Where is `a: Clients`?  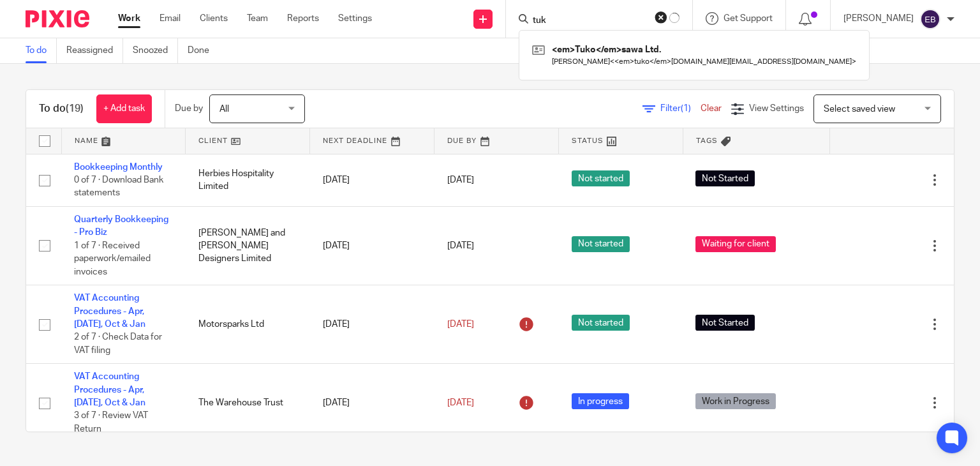
a: Clients is located at coordinates (214, 18).